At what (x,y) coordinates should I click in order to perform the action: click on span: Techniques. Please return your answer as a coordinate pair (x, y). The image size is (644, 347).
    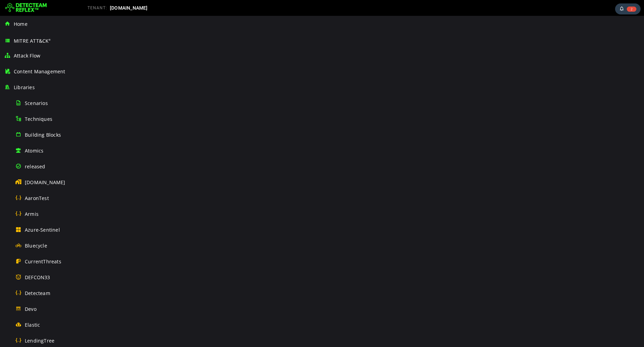
    Looking at the image, I should click on (39, 119).